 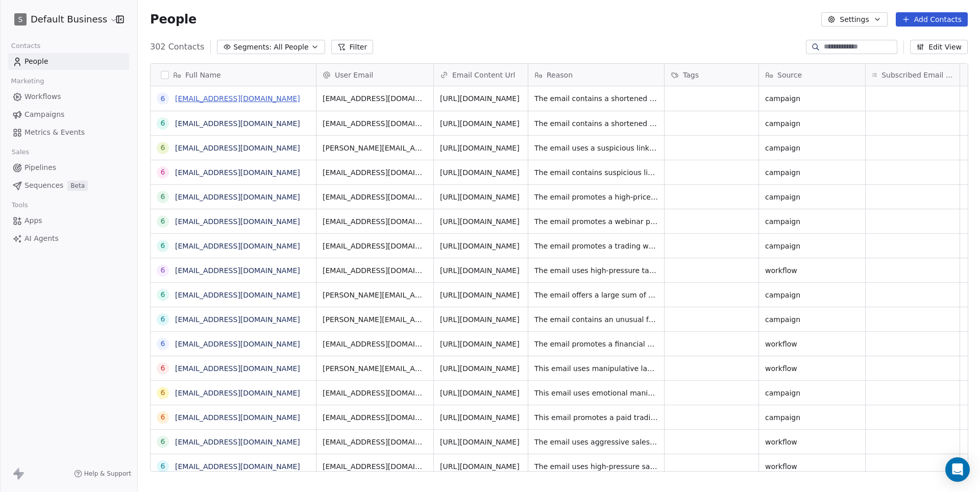 I want to click on button: Add Contacts, so click(x=932, y=19).